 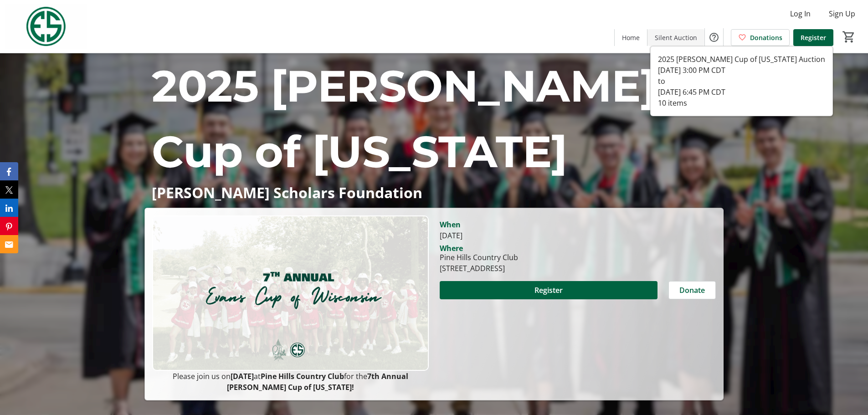 I want to click on a: Silent Auction, so click(x=676, y=38).